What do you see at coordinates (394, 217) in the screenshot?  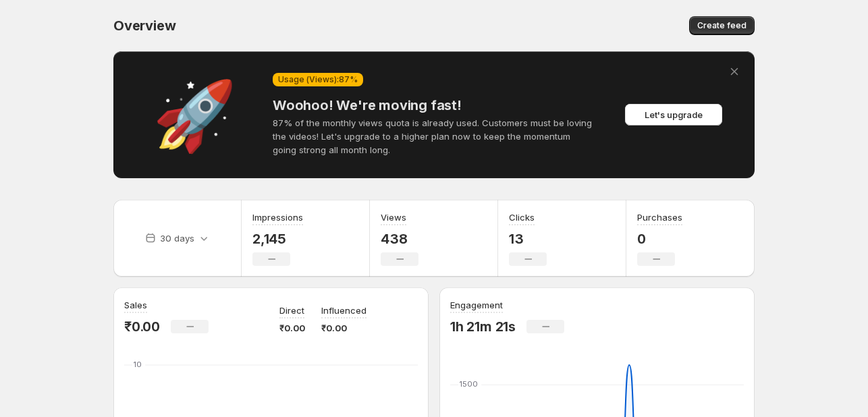 I see `h3: Views` at bounding box center [394, 217].